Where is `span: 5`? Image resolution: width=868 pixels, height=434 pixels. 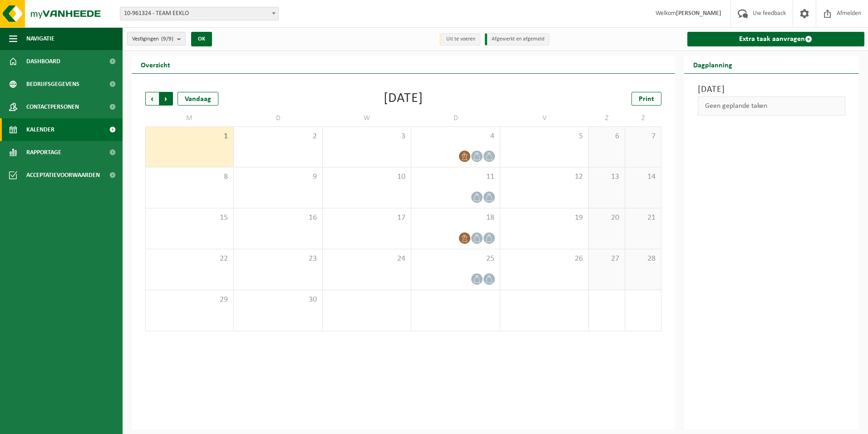 span: 5 is located at coordinates (544, 137).